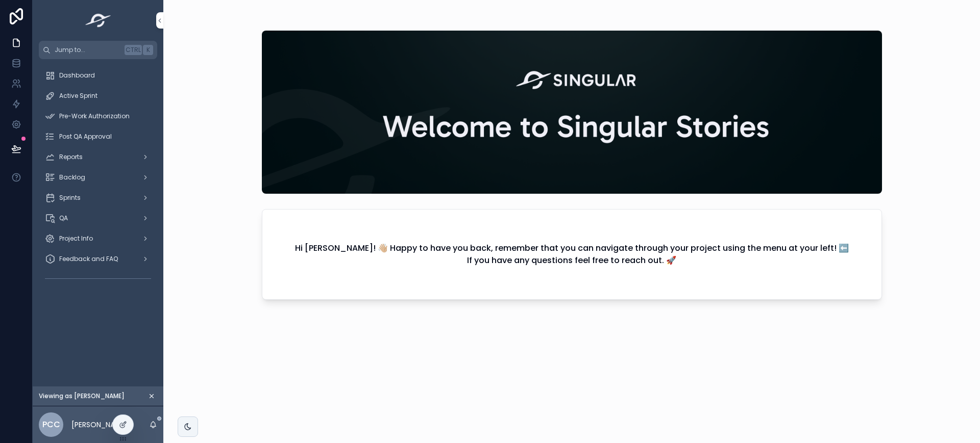 The height and width of the screenshot is (443, 980). I want to click on a: Sprints, so click(98, 198).